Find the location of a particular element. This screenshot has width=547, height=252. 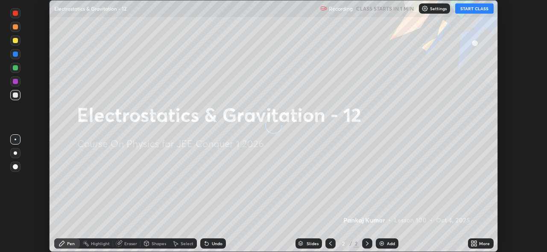

div: More is located at coordinates (484, 244).